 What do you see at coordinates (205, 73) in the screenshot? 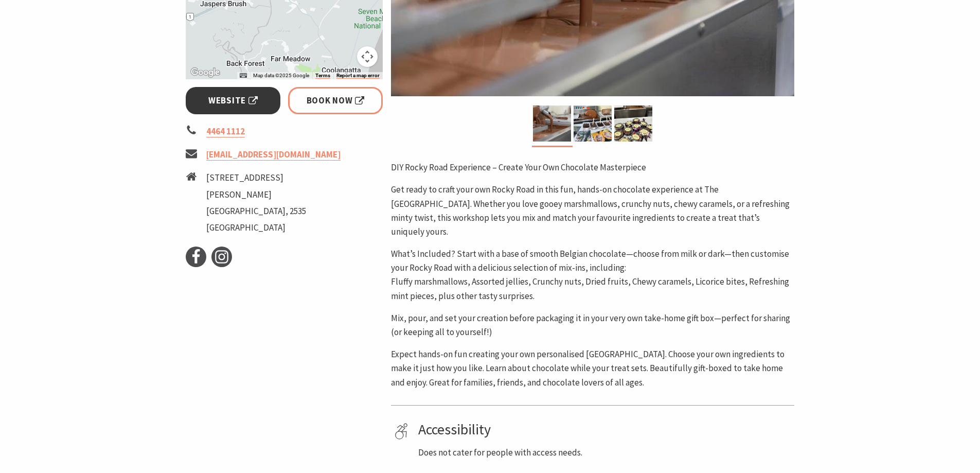
I see `a: Open this area in Google Maps (opens a new window)` at bounding box center [205, 73].